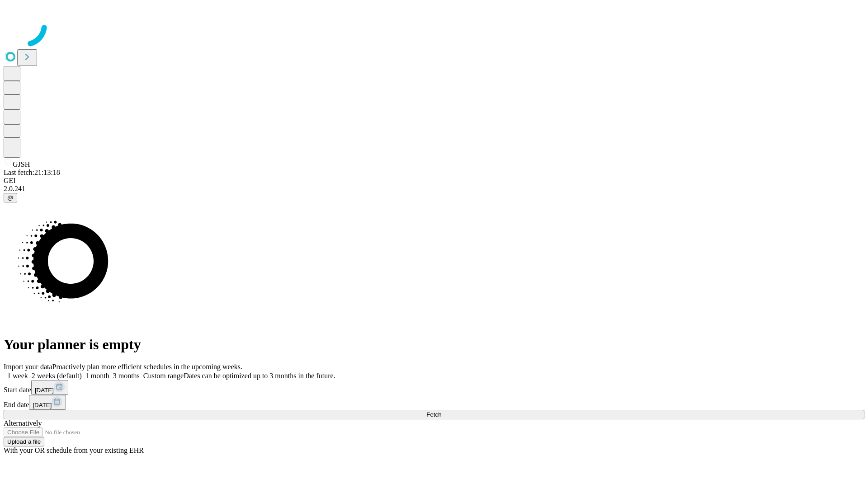  I want to click on span: Fetch, so click(434, 414).